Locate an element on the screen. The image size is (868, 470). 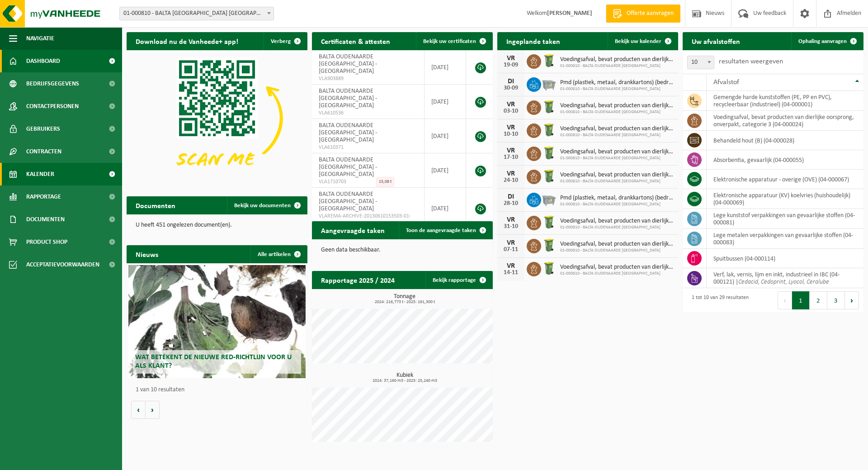
button: 3 is located at coordinates (836, 300).